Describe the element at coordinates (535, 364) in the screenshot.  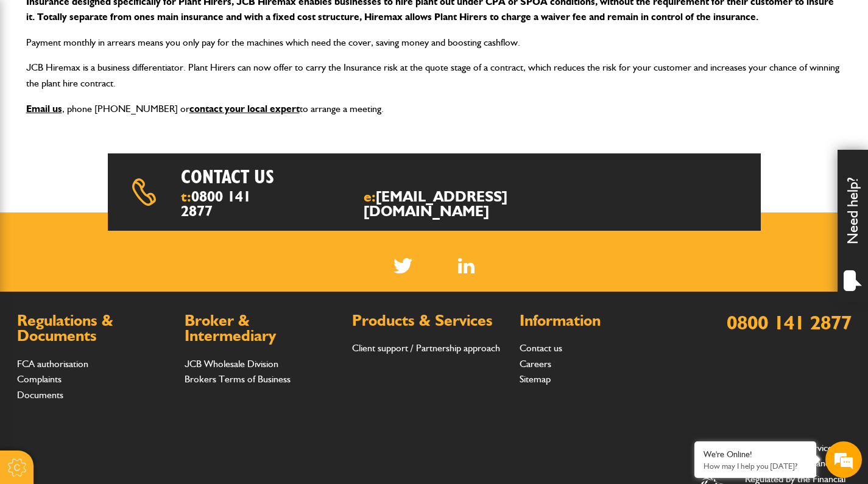
I see `a: Careers` at that location.